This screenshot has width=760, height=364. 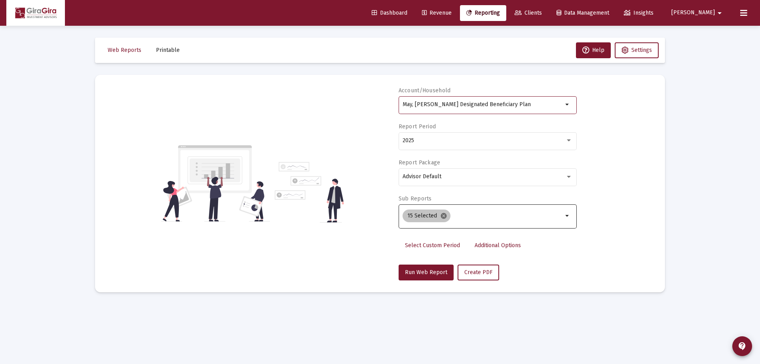 What do you see at coordinates (309, 192) in the screenshot?
I see `img: reporting-alt` at bounding box center [309, 192].